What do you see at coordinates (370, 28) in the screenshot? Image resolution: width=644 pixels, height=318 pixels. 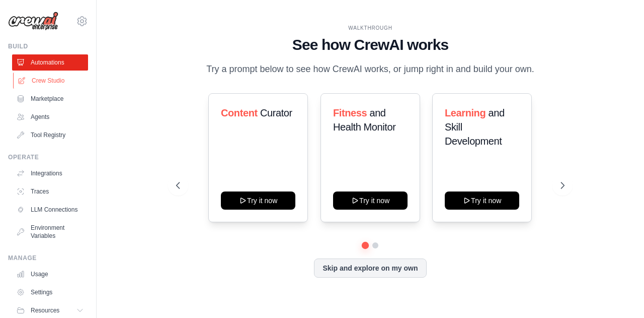 I see `div: WALKTHROUGH` at bounding box center [370, 28].